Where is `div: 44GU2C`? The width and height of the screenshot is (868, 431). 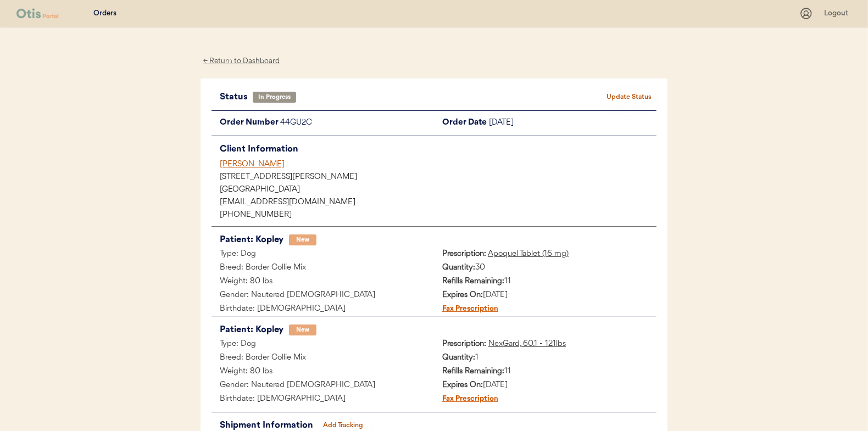
div: 44GU2C is located at coordinates (357, 123).